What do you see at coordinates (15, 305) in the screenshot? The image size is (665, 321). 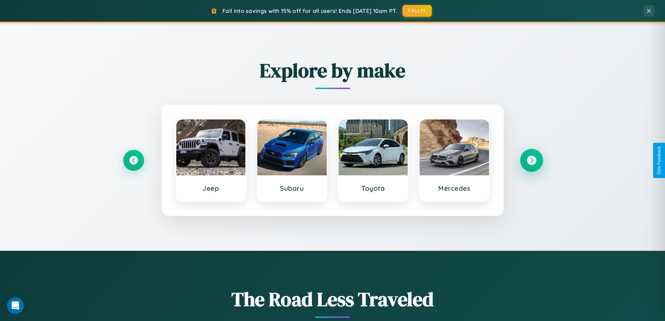 I see `div: Open Intercom Messenger` at bounding box center [15, 305].